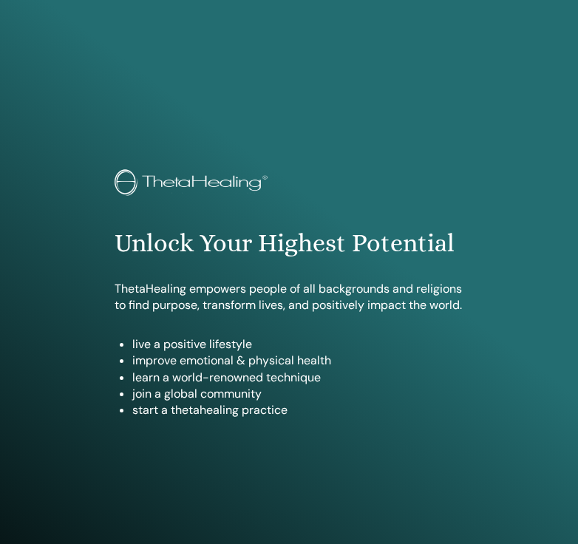 The width and height of the screenshot is (578, 544). What do you see at coordinates (288, 243) in the screenshot?
I see `h1: Unlock Your Highest Potential` at bounding box center [288, 243].